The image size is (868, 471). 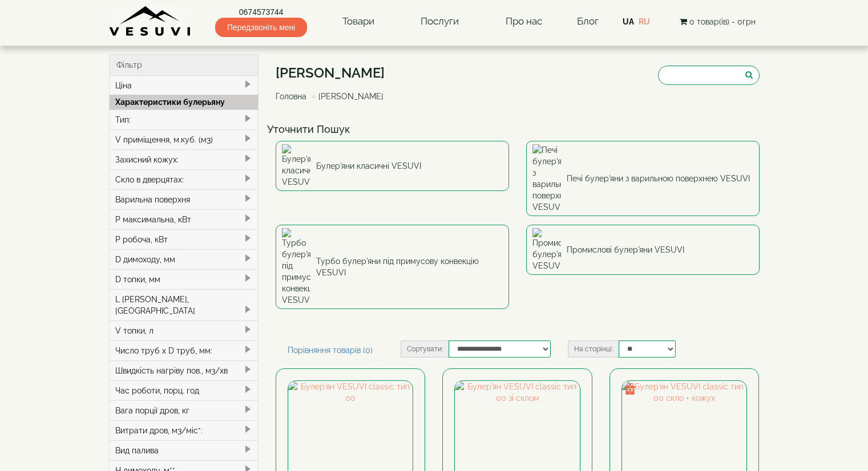 I want to click on div: Скло в дверцятах:, so click(x=184, y=179).